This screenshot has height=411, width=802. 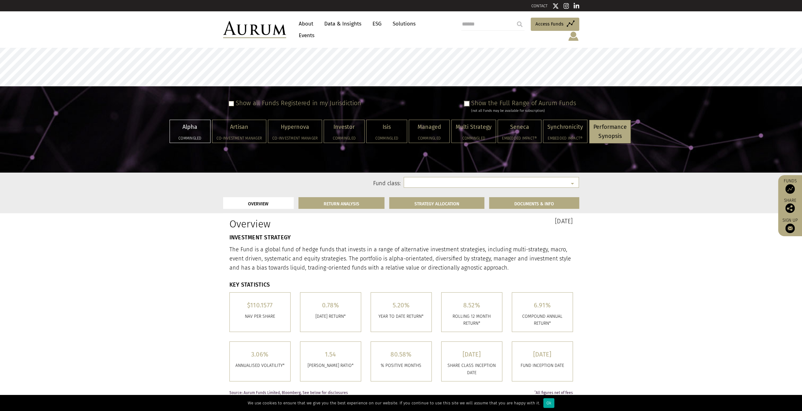 I want to click on a: About, so click(x=306, y=24).